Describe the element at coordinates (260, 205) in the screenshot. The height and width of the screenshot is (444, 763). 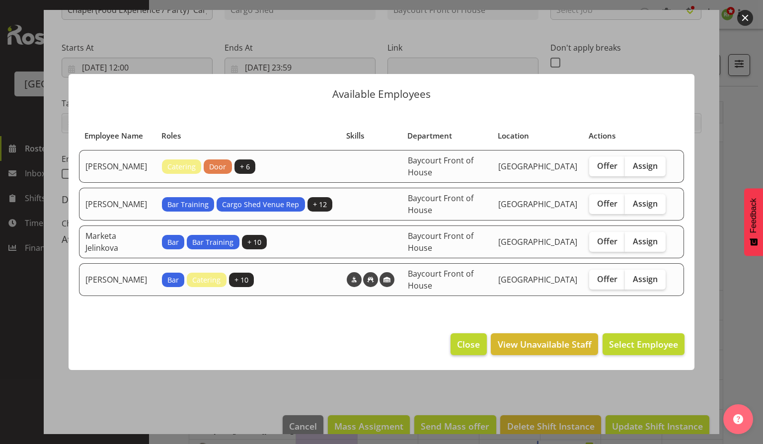
I see `span: Cargo Shed Venue Rep` at that location.